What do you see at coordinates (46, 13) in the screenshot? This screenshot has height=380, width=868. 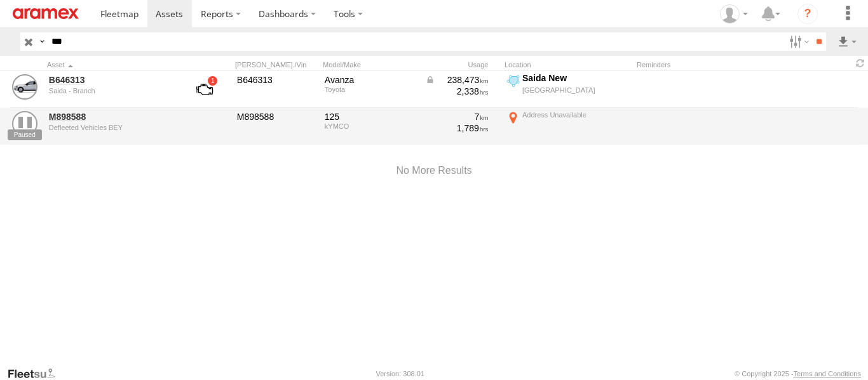 I see `img: aramex-logo.svg` at bounding box center [46, 13].